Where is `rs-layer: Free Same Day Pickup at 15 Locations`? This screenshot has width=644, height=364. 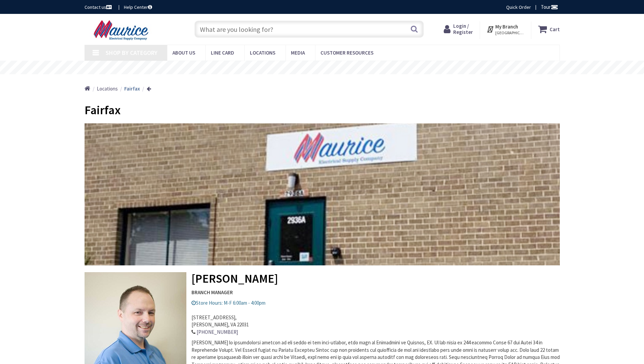 rs-layer: Free Same Day Pickup at 15 Locations is located at coordinates (322, 68).